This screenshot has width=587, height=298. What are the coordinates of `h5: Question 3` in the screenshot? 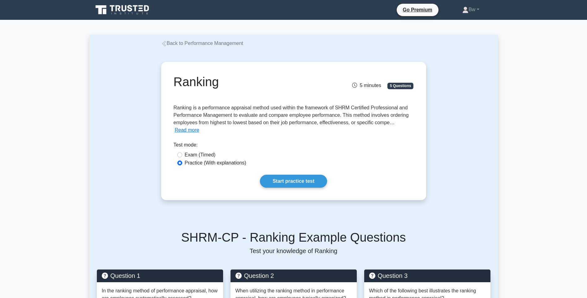 It's located at (427, 275).